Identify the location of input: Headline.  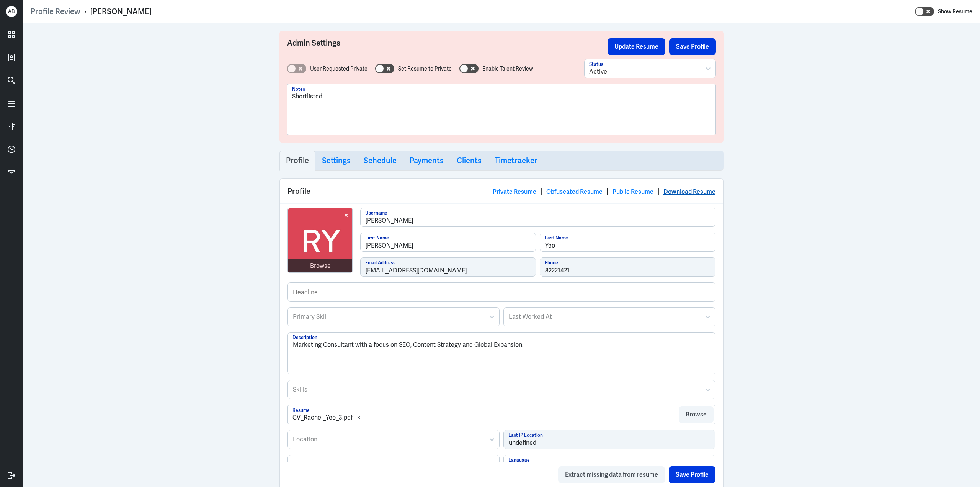
(502, 292).